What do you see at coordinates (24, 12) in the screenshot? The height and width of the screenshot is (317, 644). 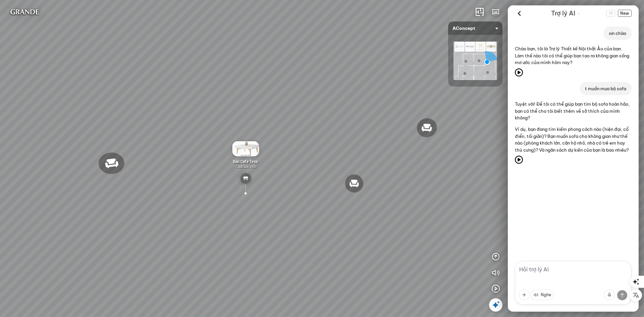 I see `img: logo` at bounding box center [24, 12].